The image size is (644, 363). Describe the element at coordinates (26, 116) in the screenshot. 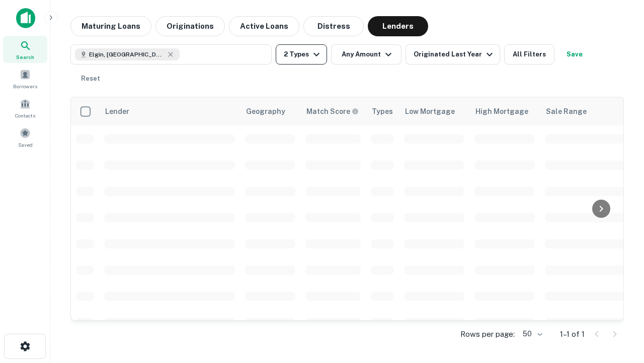

I see `span: Contacts` at that location.